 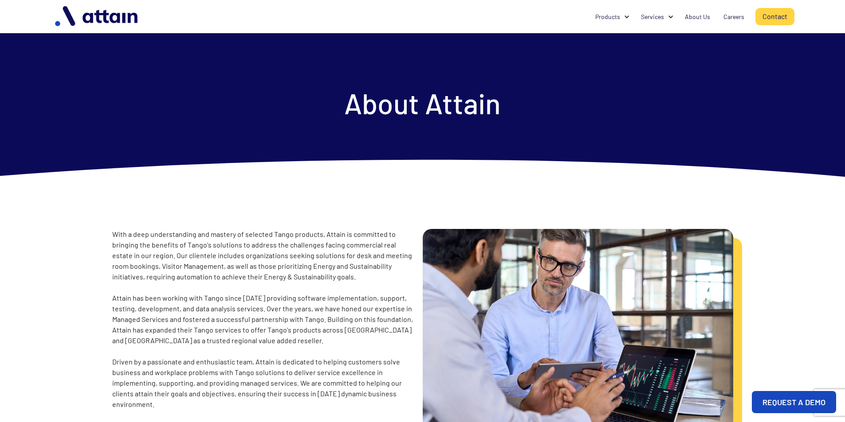 I want to click on h1: About Attain, so click(x=422, y=103).